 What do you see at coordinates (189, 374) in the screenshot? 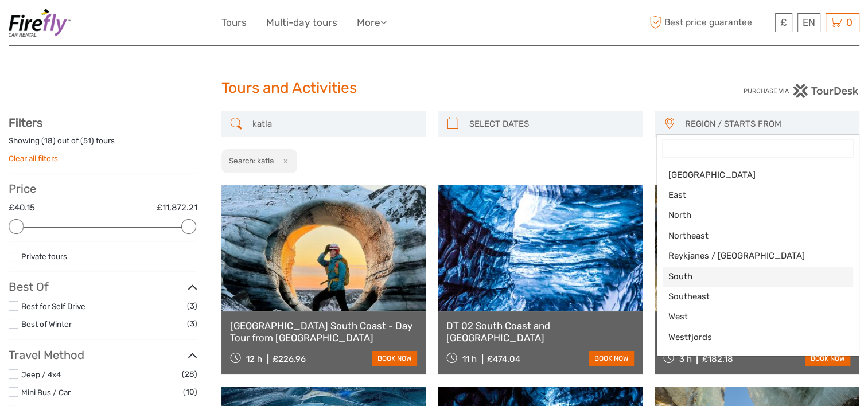
I see `span: (28)` at bounding box center [189, 374].